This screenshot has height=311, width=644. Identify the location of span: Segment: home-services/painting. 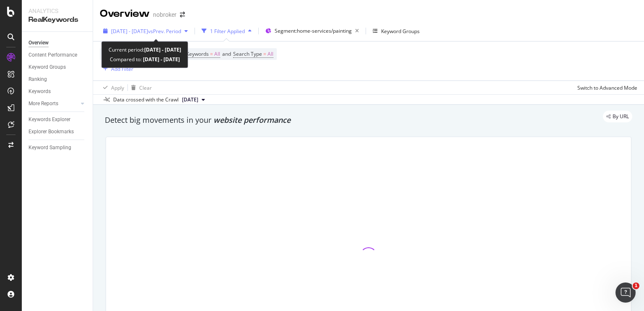
(313, 30).